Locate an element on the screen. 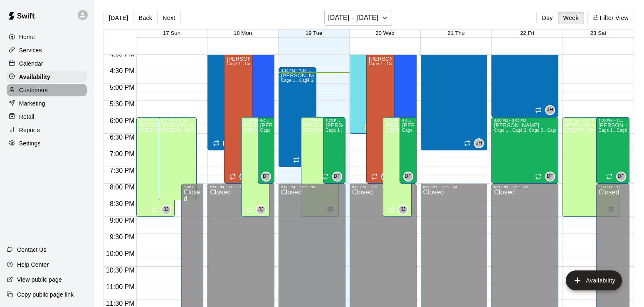 This screenshot has width=644, height=307. p: View public page is located at coordinates (39, 280).